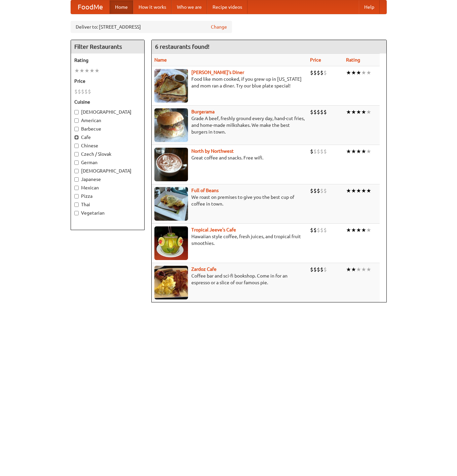 The width and height of the screenshot is (457, 476). Describe the element at coordinates (229, 158) in the screenshot. I see `p: Great coffee and snacks. Free wifi.` at that location.